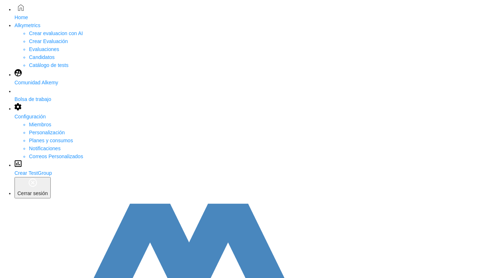 This screenshot has height=278, width=492. Describe the element at coordinates (33, 173) in the screenshot. I see `span: Crear TestGroup` at that location.